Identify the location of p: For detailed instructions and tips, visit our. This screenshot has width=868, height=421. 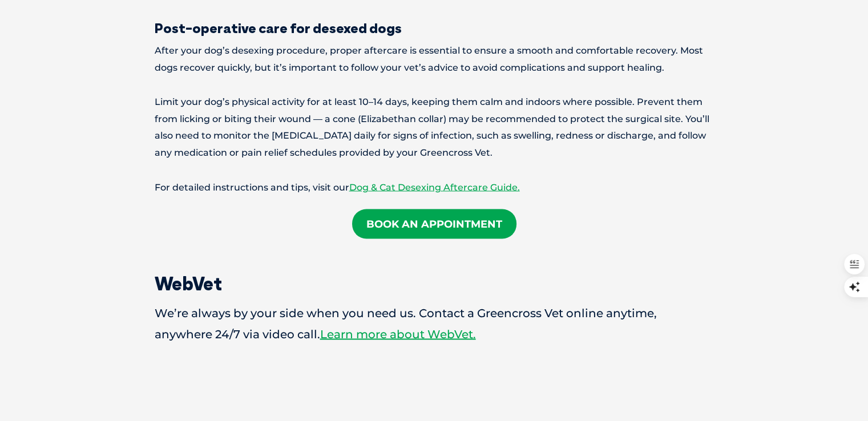
(434, 187).